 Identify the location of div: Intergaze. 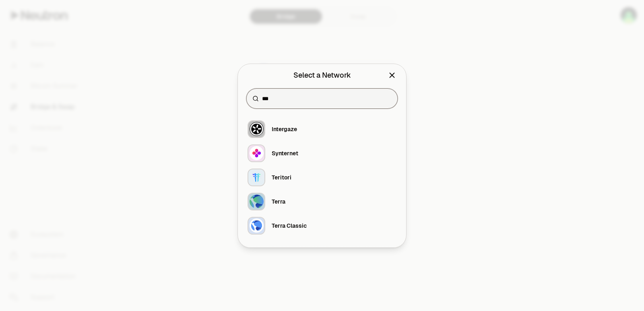
(284, 129).